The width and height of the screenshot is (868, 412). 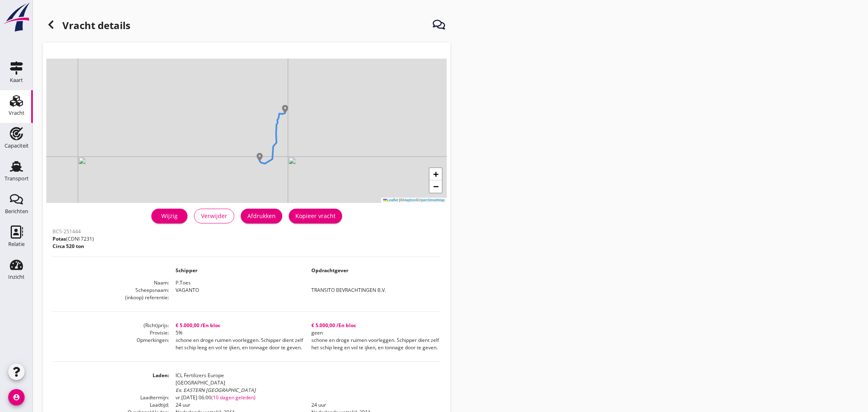 What do you see at coordinates (16, 277) in the screenshot?
I see `div: Inzicht` at bounding box center [16, 277].